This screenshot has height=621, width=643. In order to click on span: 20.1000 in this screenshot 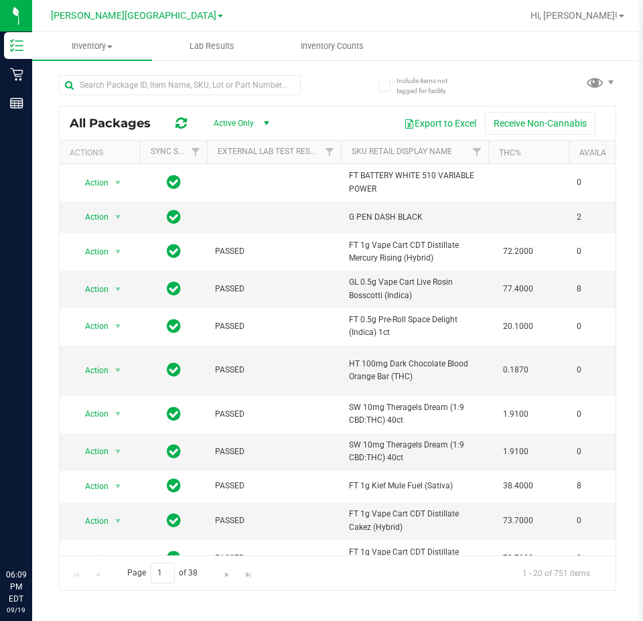, I will do `click(518, 326)`.